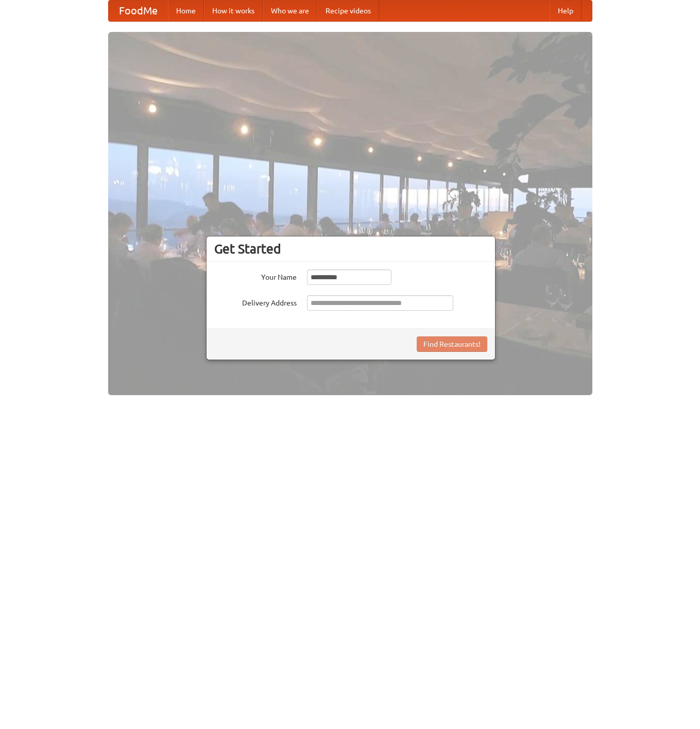 Image resolution: width=700 pixels, height=729 pixels. What do you see at coordinates (452, 344) in the screenshot?
I see `button: Find Restaurants!` at bounding box center [452, 344].